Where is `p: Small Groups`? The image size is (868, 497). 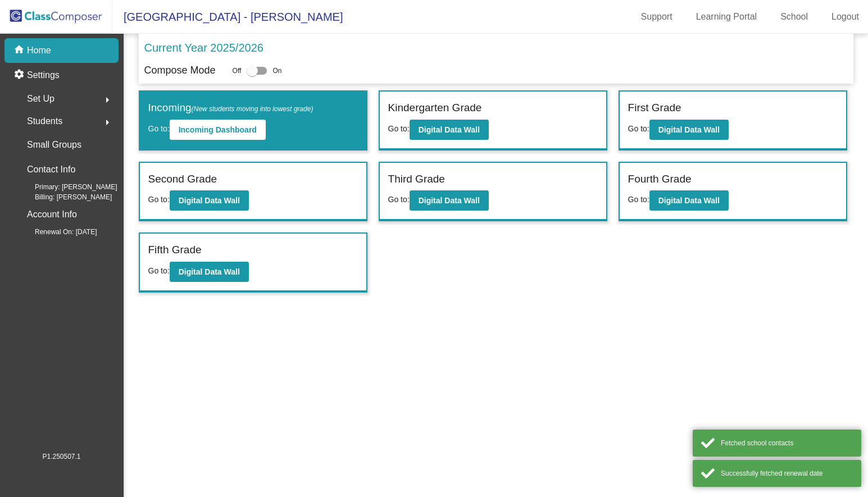 p: Small Groups is located at coordinates (54, 145).